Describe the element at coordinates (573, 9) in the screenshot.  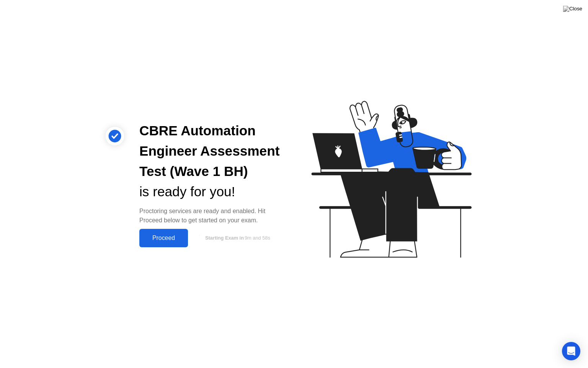
I see `img: Close` at that location.